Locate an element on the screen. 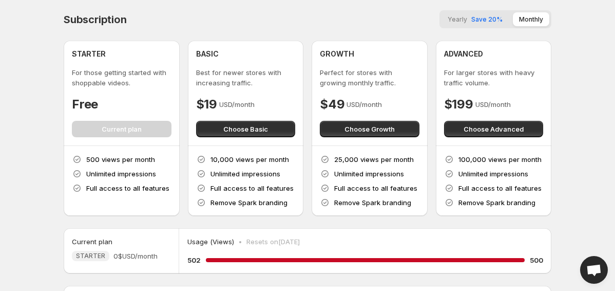 The image size is (615, 291). span: Choose Growth is located at coordinates (370, 129).